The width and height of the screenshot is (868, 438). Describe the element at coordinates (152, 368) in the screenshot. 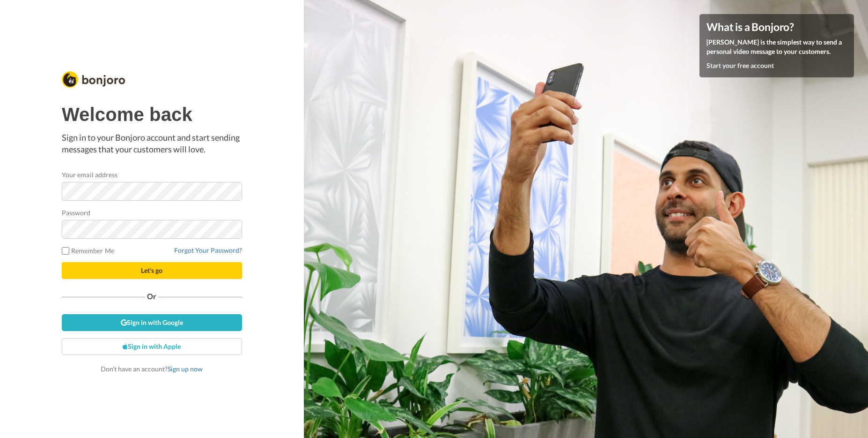

I see `span: Don’t have an account?` at that location.